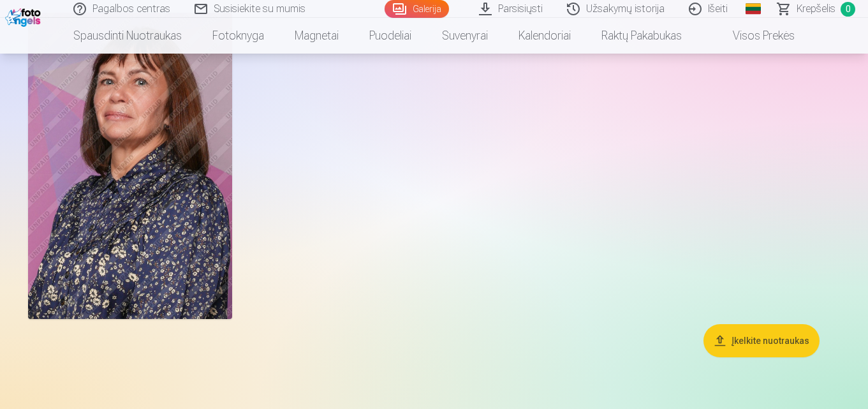 Image resolution: width=868 pixels, height=409 pixels. I want to click on a: Visos prekės, so click(753, 36).